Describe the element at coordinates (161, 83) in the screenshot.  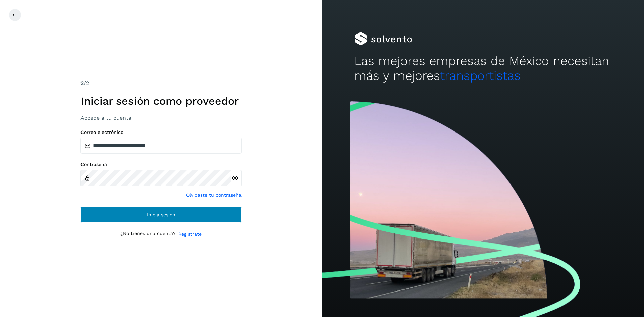
I see `div: /2` at that location.